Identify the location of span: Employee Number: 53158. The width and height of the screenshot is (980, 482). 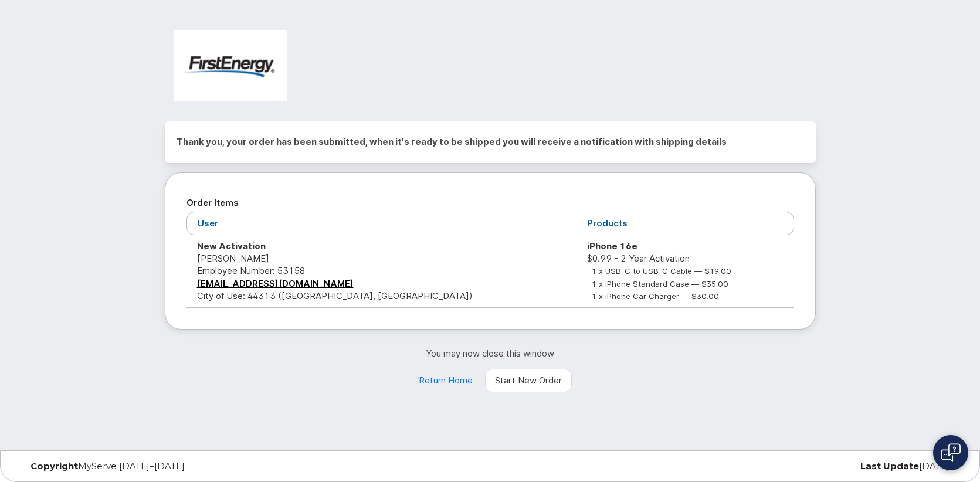
(251, 270).